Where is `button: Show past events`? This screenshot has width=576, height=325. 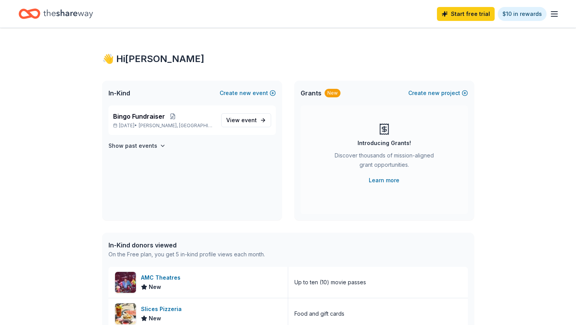
button: Show past events is located at coordinates (137, 146).